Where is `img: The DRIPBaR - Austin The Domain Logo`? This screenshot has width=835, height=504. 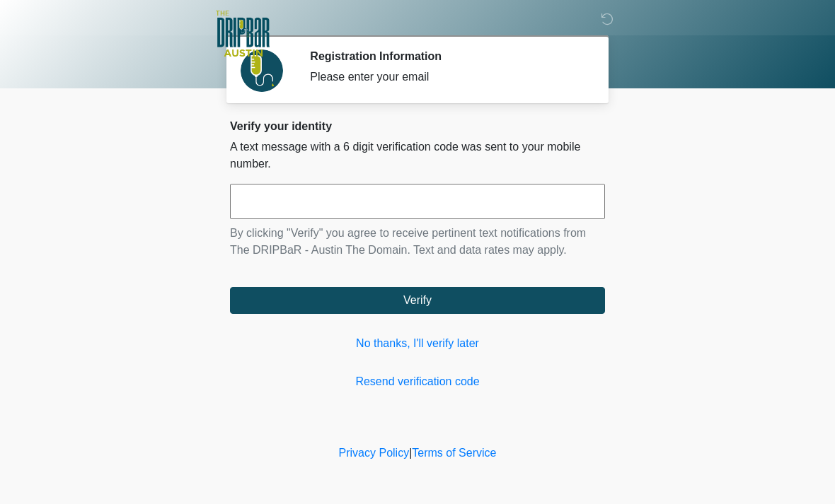 img: The DRIPBaR - Austin The Domain Logo is located at coordinates (243, 33).